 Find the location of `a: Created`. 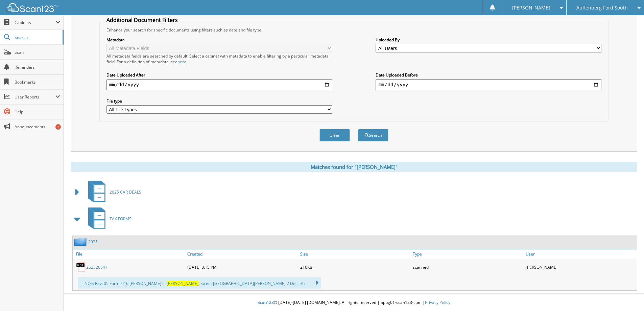

a: Created is located at coordinates (242, 254).